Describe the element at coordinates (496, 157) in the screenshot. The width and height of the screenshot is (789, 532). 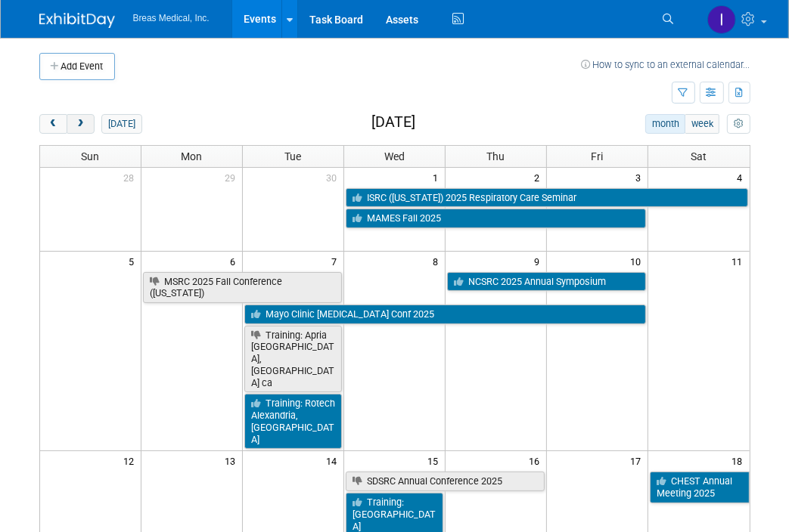
I see `span: Thu` at that location.